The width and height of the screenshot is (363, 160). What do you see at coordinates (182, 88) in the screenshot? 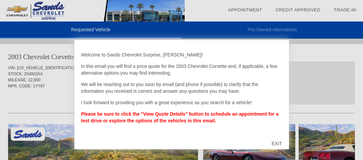
I see `p: We will be reaching out to you soon by email (and phone if possible) to clarify that the informat...` at bounding box center [182, 88].